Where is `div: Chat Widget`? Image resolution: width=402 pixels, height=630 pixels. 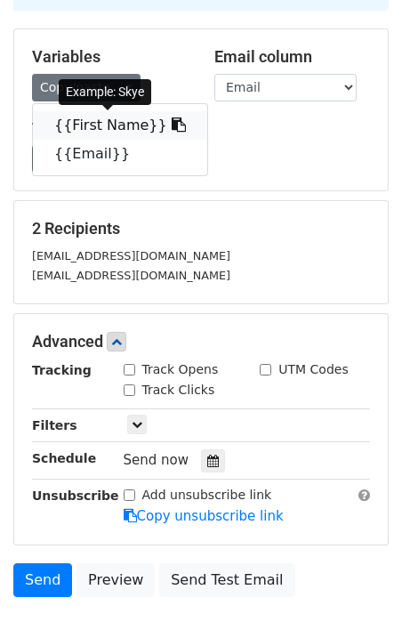 div: Chat Widget is located at coordinates (358, 587).